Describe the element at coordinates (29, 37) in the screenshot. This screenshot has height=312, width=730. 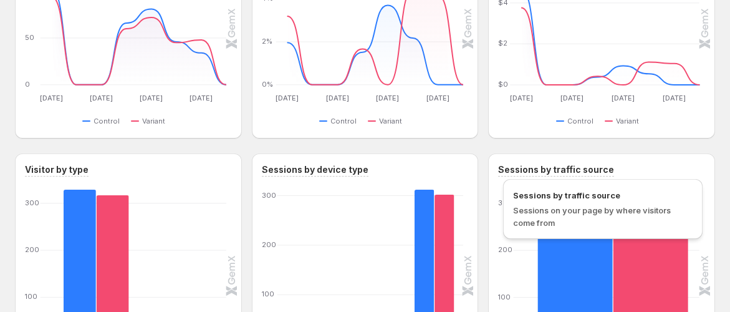
I see `text: 50` at that location.